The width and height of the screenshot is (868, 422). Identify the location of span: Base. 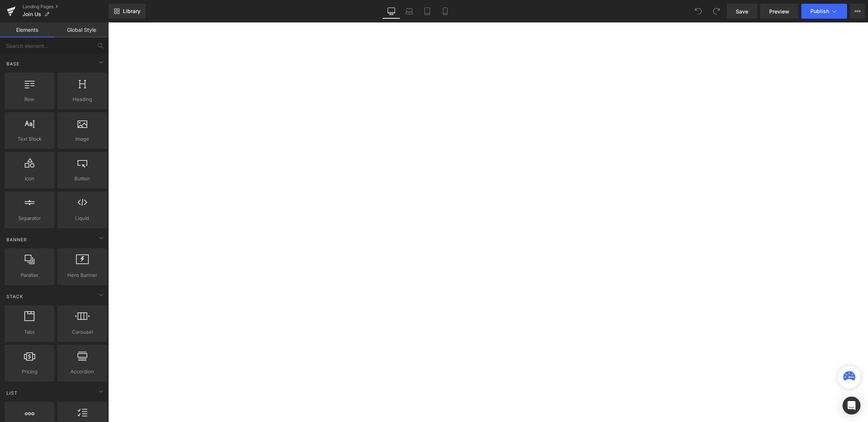
(13, 64).